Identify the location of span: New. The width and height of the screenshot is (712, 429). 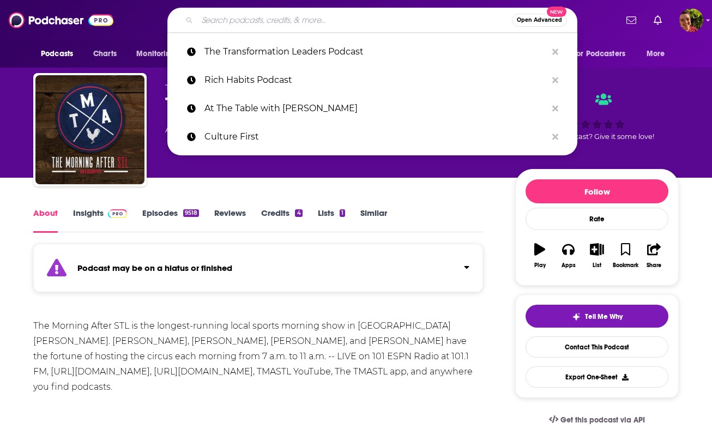
(556, 11).